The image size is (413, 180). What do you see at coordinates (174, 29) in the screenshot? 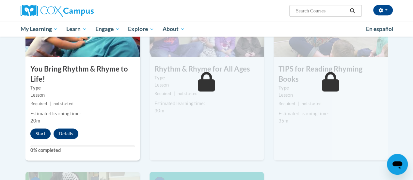
I see `span: About` at bounding box center [174, 29].